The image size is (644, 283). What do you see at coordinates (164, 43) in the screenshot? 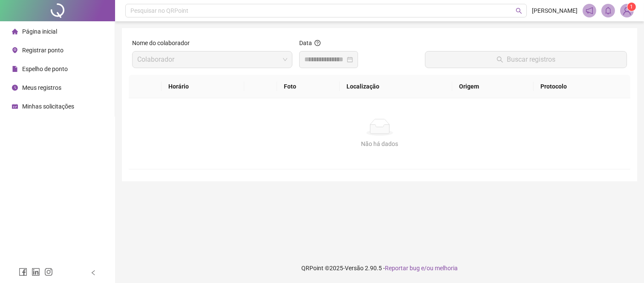
I see `label: Nome do colaborador` at bounding box center [164, 43].